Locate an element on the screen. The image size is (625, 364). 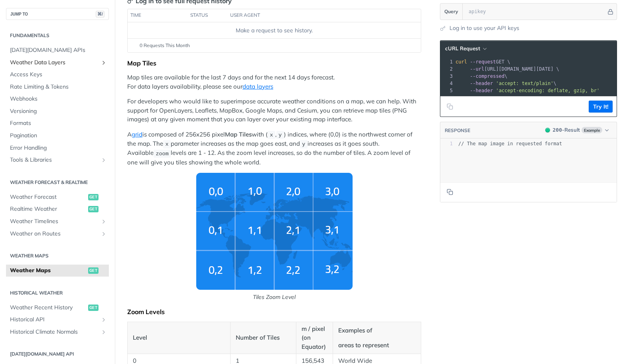
p: Examples of is located at coordinates (377, 330).